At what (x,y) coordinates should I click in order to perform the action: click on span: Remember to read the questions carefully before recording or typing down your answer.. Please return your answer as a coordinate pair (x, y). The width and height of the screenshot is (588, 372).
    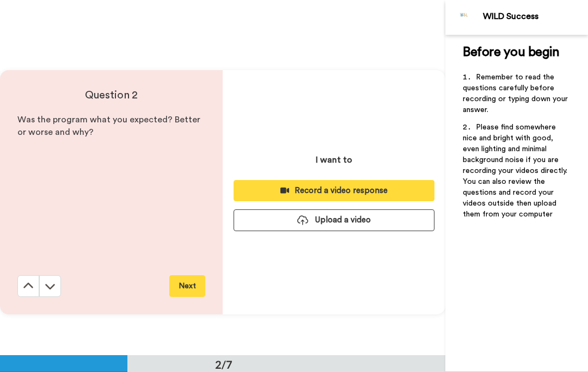
    Looking at the image, I should click on (516, 93).